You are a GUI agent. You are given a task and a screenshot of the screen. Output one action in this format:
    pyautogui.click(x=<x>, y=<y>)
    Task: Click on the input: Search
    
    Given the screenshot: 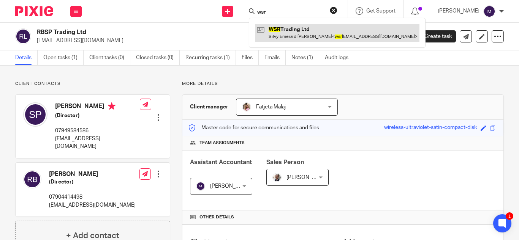 What is the action you would take?
    pyautogui.click(x=291, y=13)
    